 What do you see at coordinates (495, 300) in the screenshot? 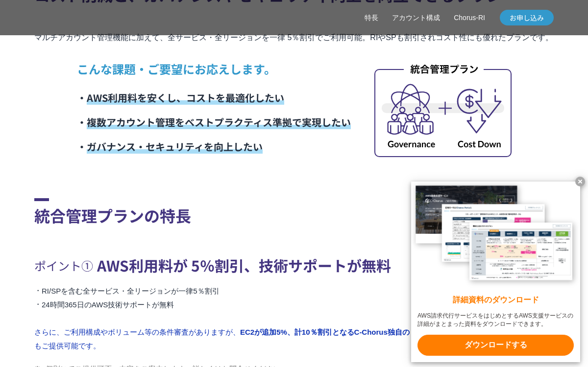
I see `x-t: 詳細資料のダウンロード` at bounding box center [495, 300].